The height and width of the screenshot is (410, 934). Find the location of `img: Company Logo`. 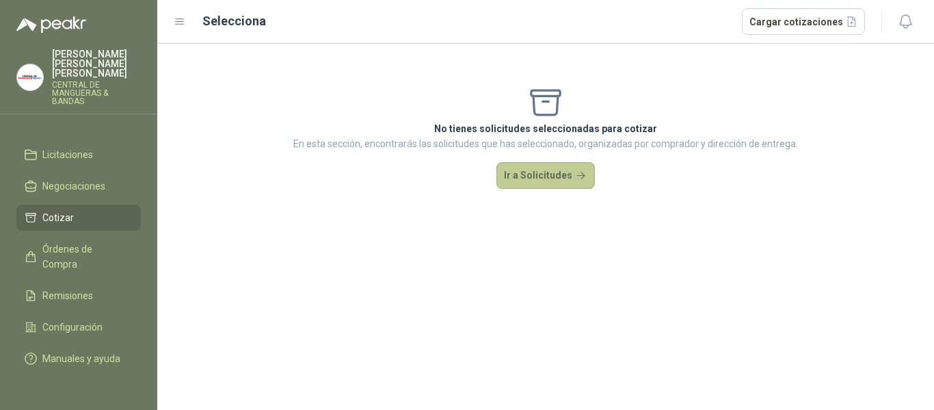

img: Company Logo is located at coordinates (30, 77).